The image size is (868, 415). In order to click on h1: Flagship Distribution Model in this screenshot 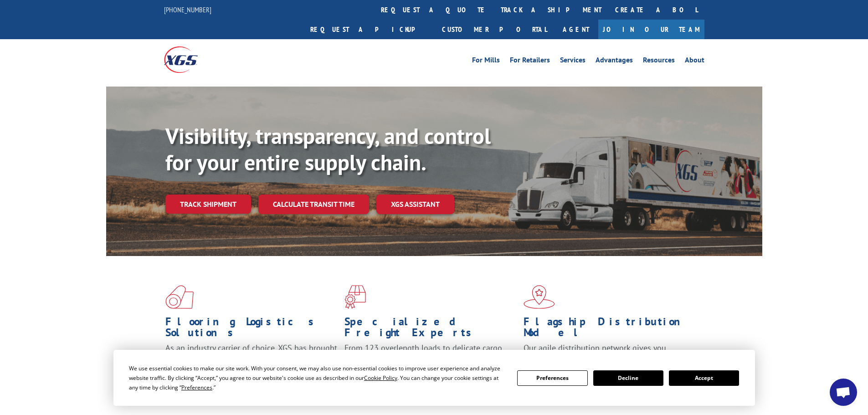, I will do `click(610, 330)`.